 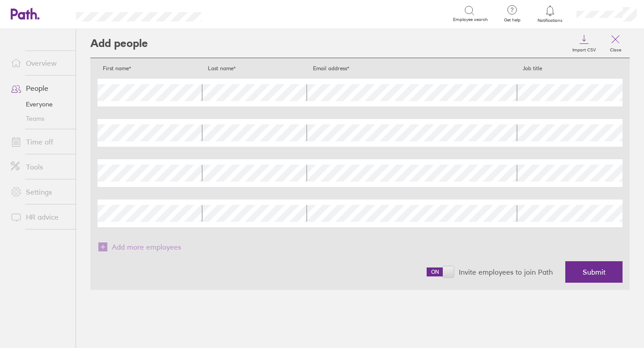 What do you see at coordinates (413, 68) in the screenshot?
I see `h4: Email address*` at bounding box center [413, 68].